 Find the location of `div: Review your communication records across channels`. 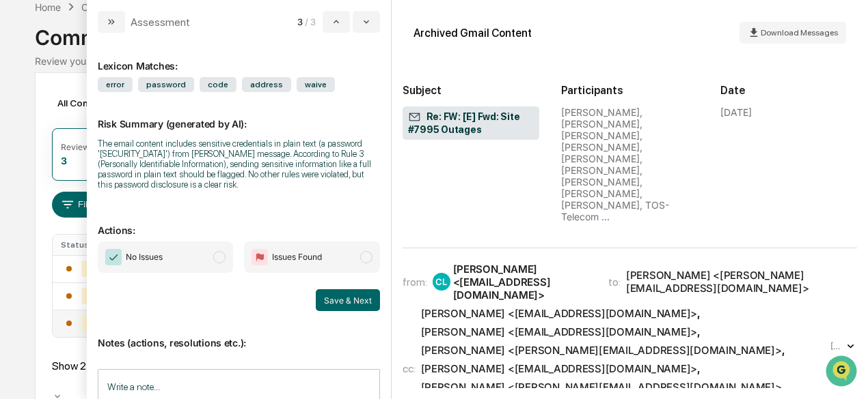

div: Review your communication records across channels is located at coordinates (434, 60).